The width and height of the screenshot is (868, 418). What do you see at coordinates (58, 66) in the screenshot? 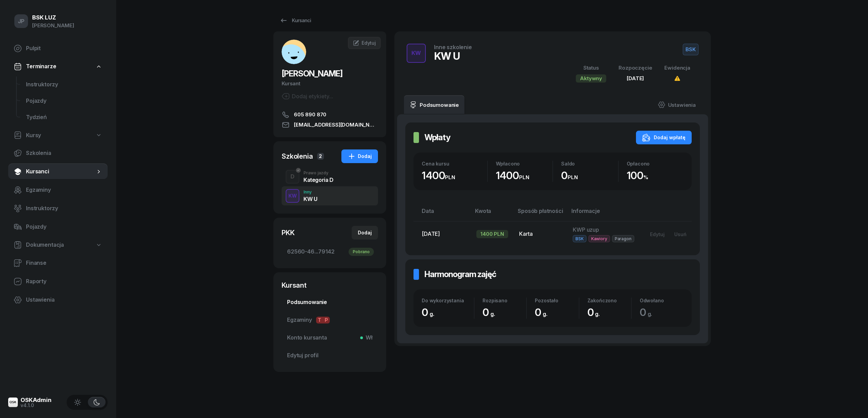
I see `a: Terminarze` at bounding box center [58, 66].